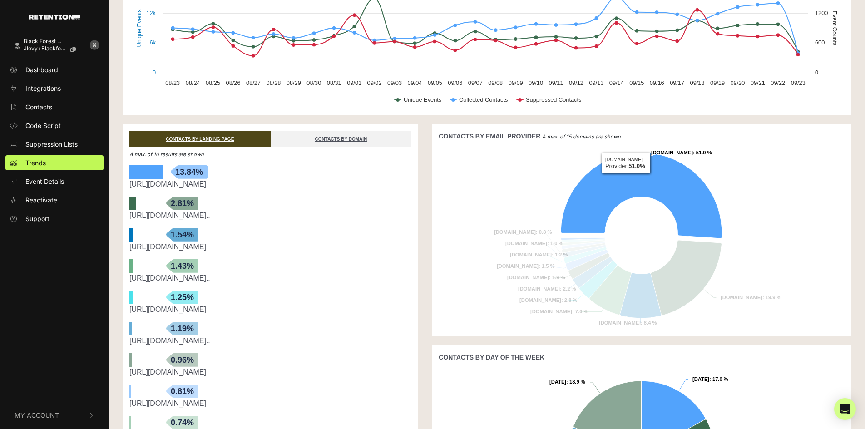  I want to click on text: 08/30, so click(314, 83).